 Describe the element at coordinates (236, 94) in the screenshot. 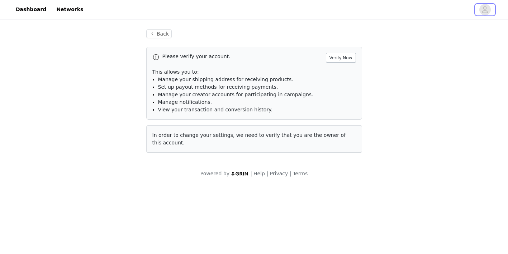

I see `span: Manage your creator accounts for participating in campaigns.` at that location.